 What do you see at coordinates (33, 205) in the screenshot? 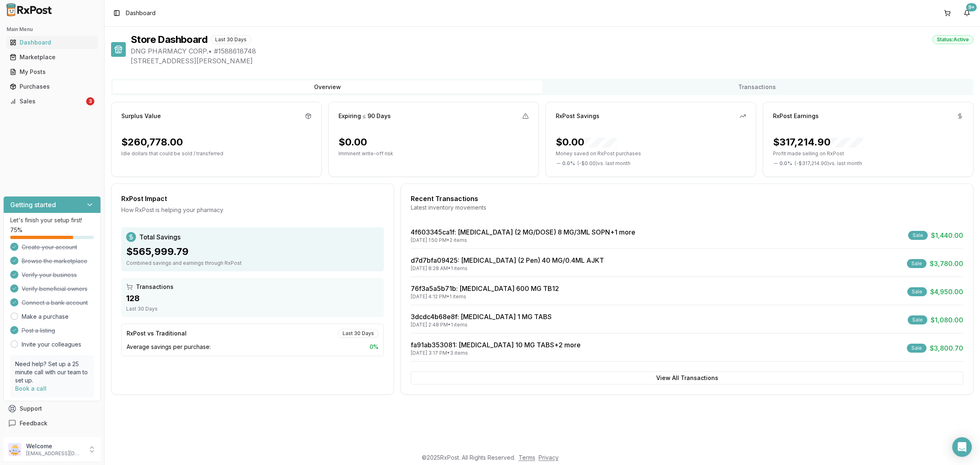
I see `h3: Getting started` at bounding box center [33, 205].